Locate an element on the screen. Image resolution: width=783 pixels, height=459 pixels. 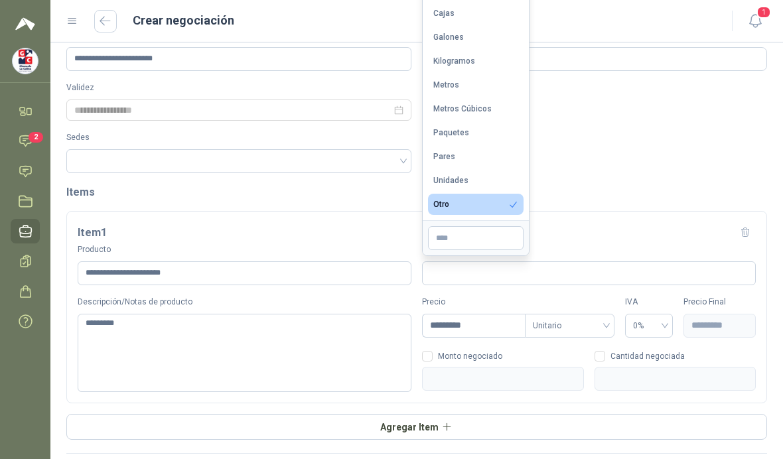
label: Unidades is located at coordinates (588, 249).